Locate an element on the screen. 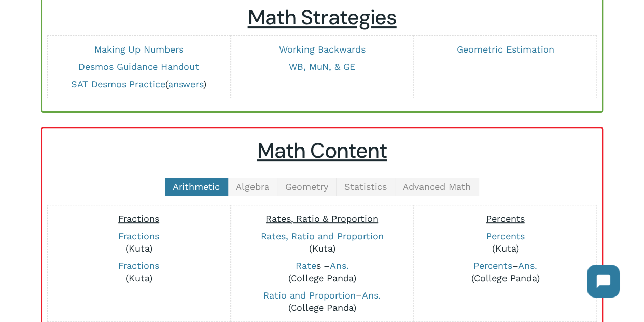  u: Math Strategies is located at coordinates (322, 18).